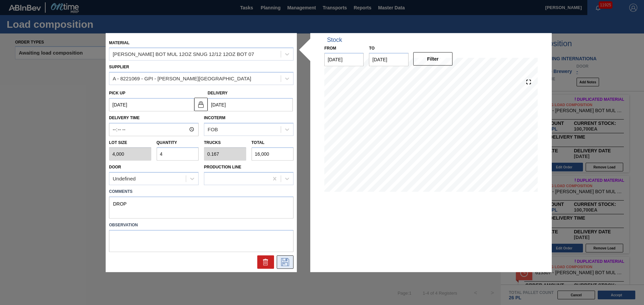 This screenshot has width=644, height=305. Describe the element at coordinates (222, 167) in the screenshot. I see `label: Production Line` at that location.